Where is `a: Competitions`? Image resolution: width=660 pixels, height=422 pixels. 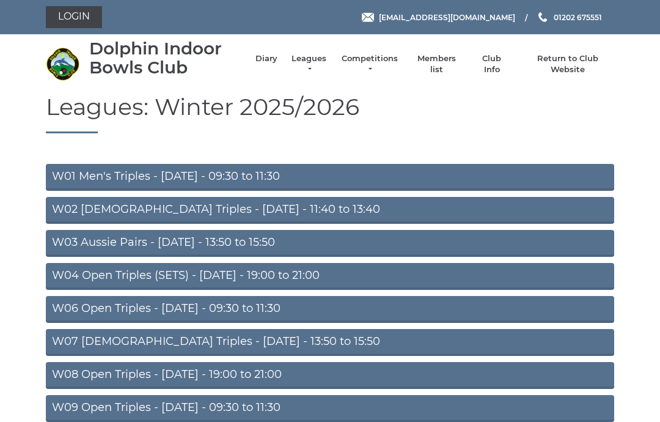 a: Competitions is located at coordinates (370, 64).